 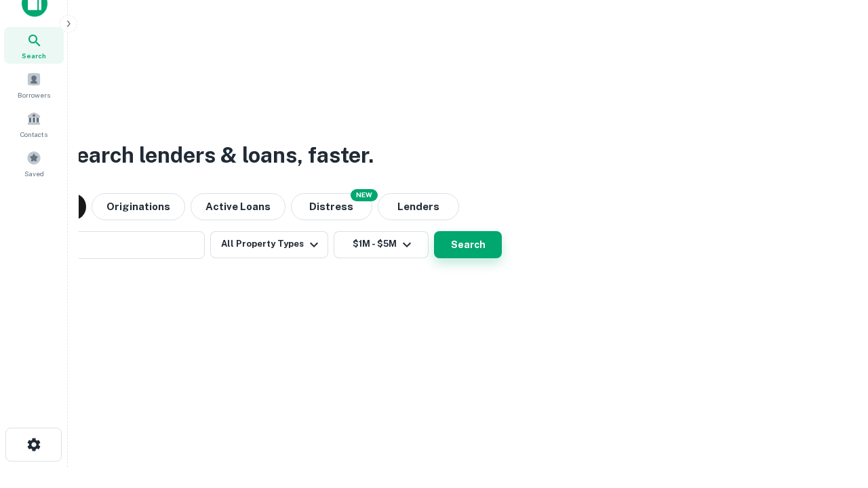 I want to click on a: Saved, so click(x=34, y=163).